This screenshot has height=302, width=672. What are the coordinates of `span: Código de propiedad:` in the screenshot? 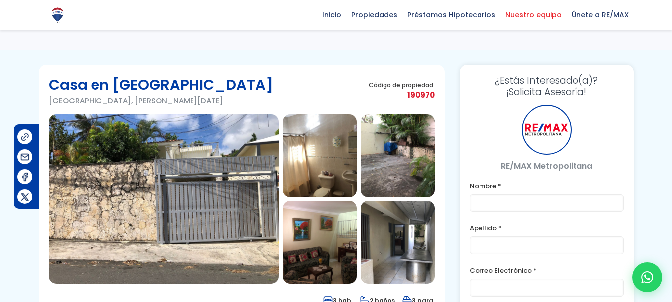 It's located at (401, 85).